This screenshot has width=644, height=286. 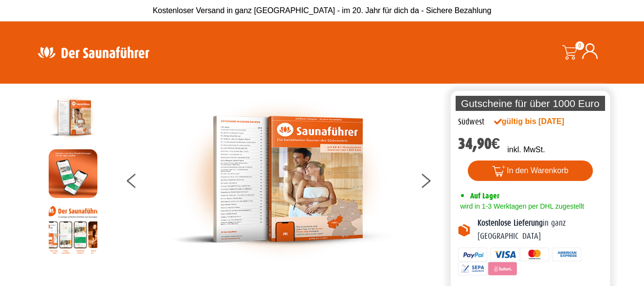 What do you see at coordinates (521, 207) in the screenshot?
I see `span: wird in 1-3 Werktagen per DHL zugestellt` at bounding box center [521, 207].